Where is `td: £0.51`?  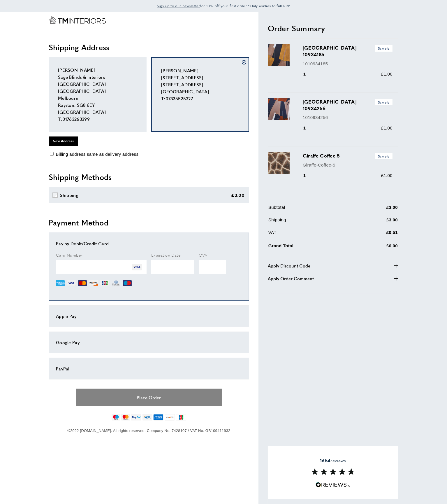
td: £0.51 is located at coordinates (377, 234).